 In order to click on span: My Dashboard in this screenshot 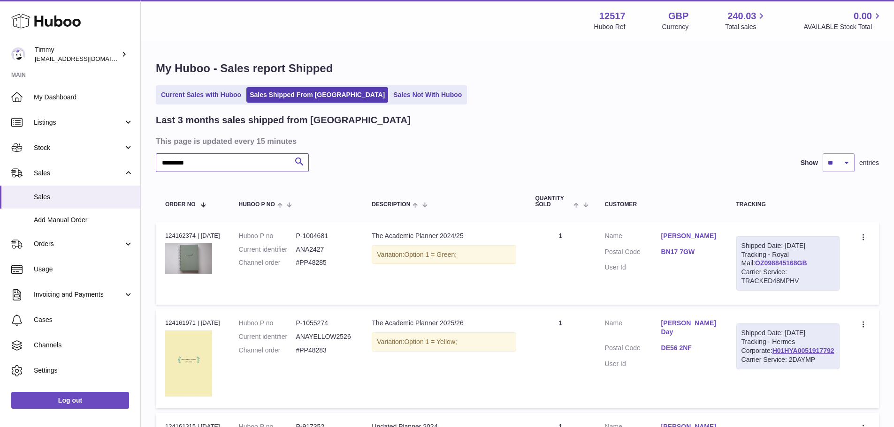, I will do `click(84, 97)`.